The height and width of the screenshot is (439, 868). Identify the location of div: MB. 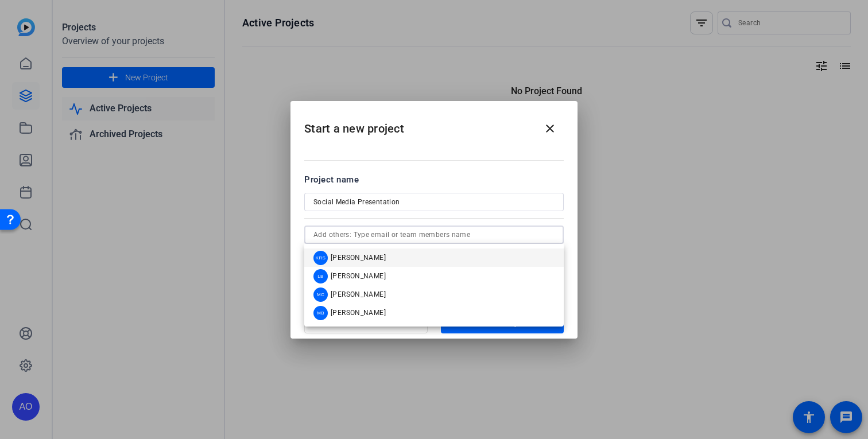
(320, 312).